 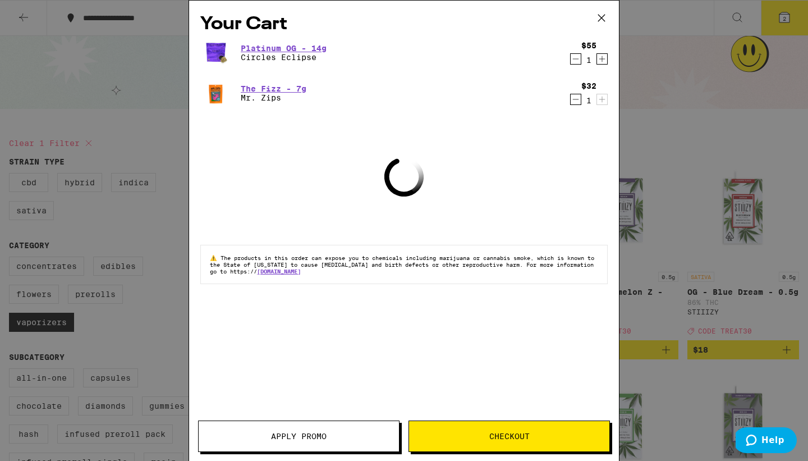 I want to click on div: $32, so click(x=589, y=86).